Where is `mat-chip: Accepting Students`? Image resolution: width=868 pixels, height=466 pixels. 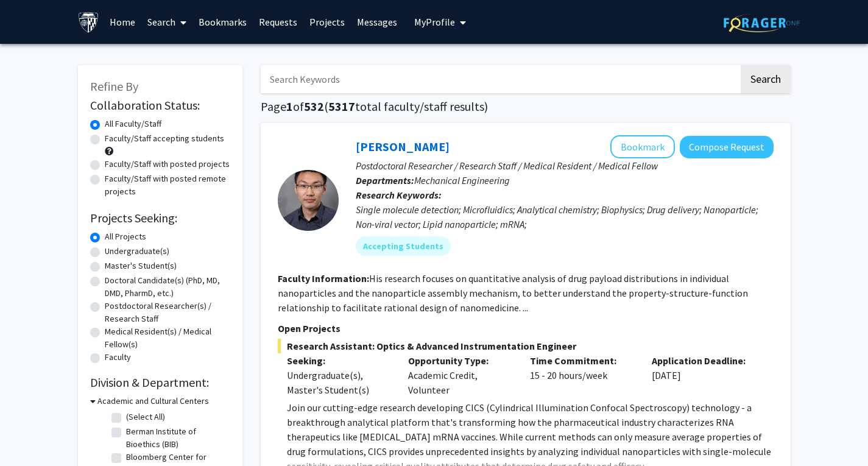
mat-chip: Accepting Students is located at coordinates (403, 246).